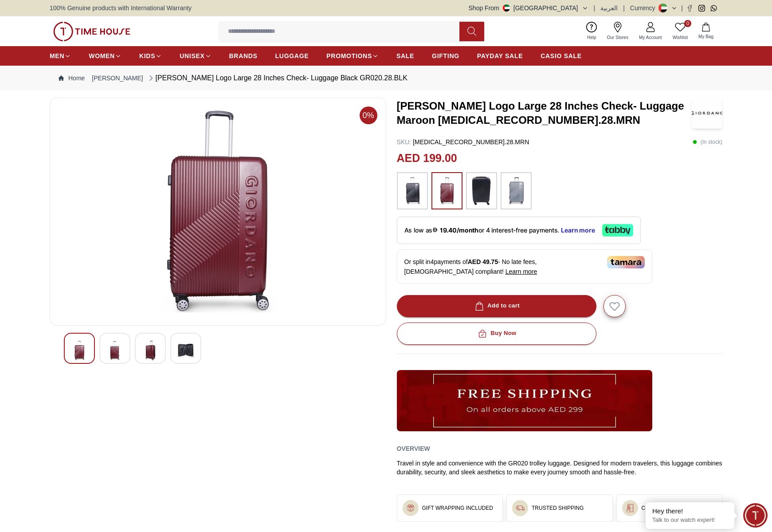  What do you see at coordinates (413, 449) in the screenshot?
I see `h2: Overview` at bounding box center [413, 449].